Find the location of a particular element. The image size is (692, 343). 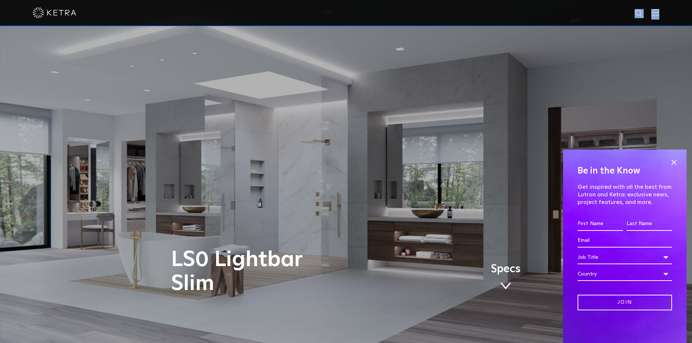

a: Specs is located at coordinates (506, 278).